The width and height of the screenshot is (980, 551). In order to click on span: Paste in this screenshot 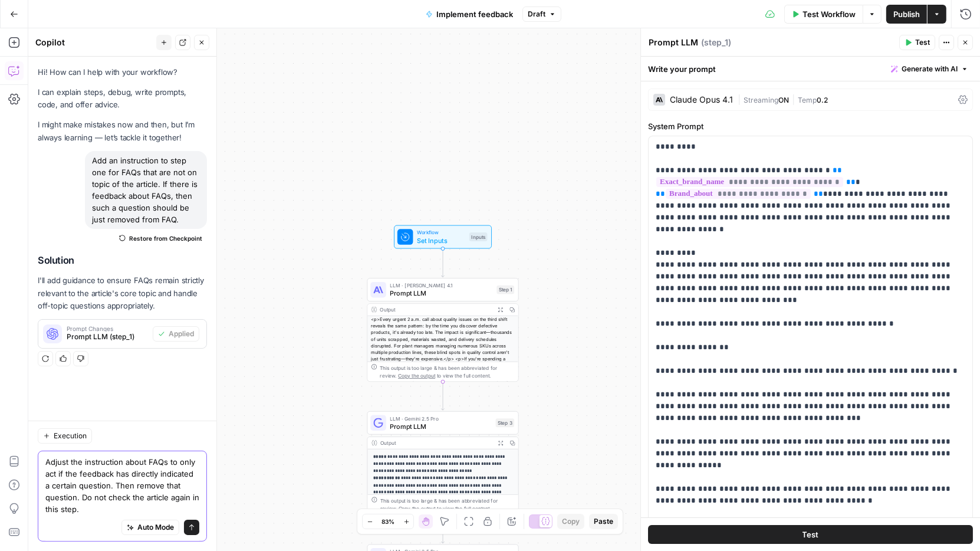, I will do `click(603, 521)`.